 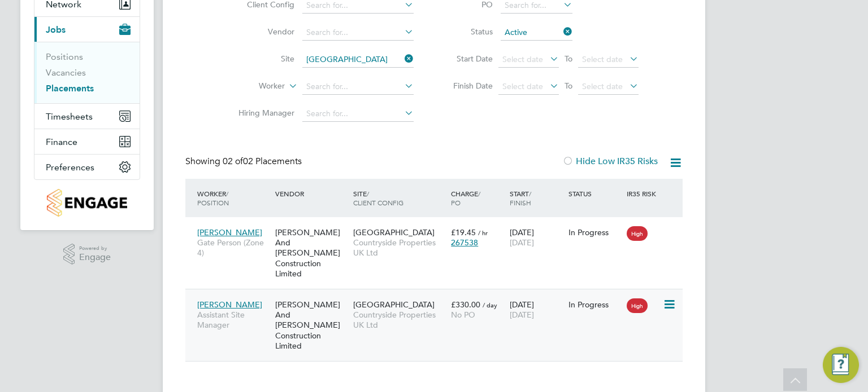 I want to click on span: £330.00, so click(x=466, y=305).